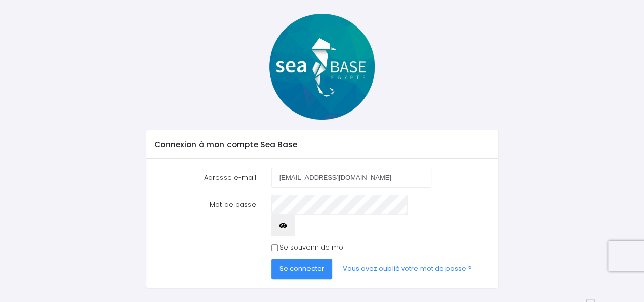 The image size is (644, 302). What do you see at coordinates (408, 269) in the screenshot?
I see `a: Vous avez oublié votre mot de passe ?` at bounding box center [408, 269].